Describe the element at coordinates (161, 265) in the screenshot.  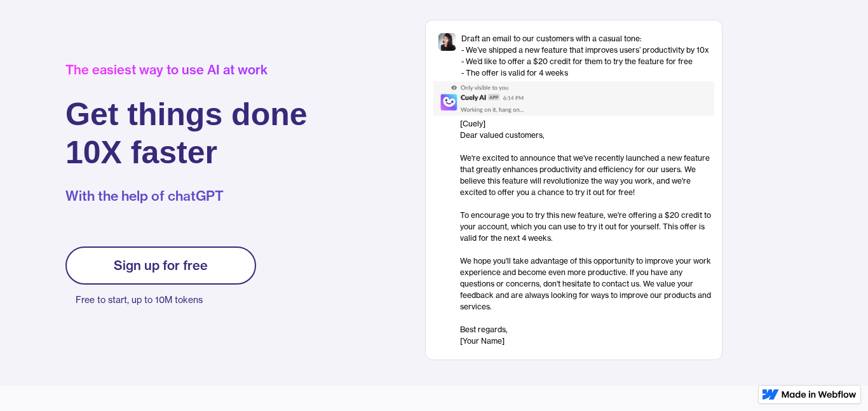
I see `a: Sign up for free` at that location.